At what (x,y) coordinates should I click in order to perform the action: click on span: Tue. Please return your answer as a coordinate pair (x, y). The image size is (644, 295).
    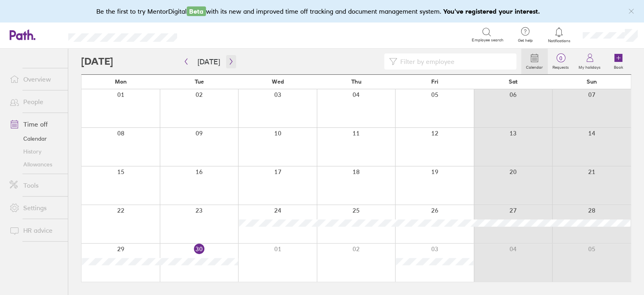
    Looking at the image, I should click on (200, 81).